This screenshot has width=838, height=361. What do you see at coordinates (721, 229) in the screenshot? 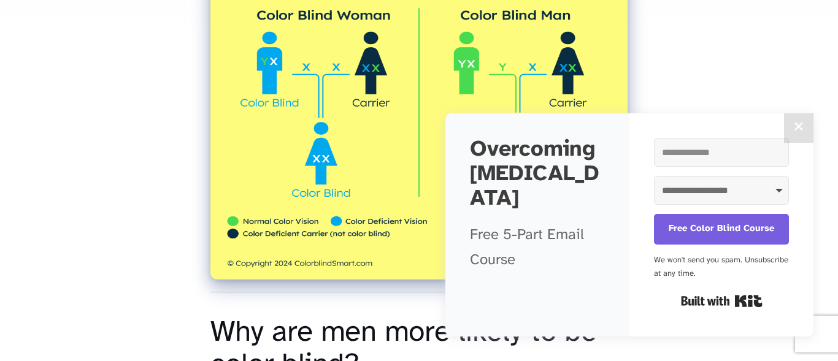
I see `span: Free Color Blind Course` at bounding box center [721, 229].